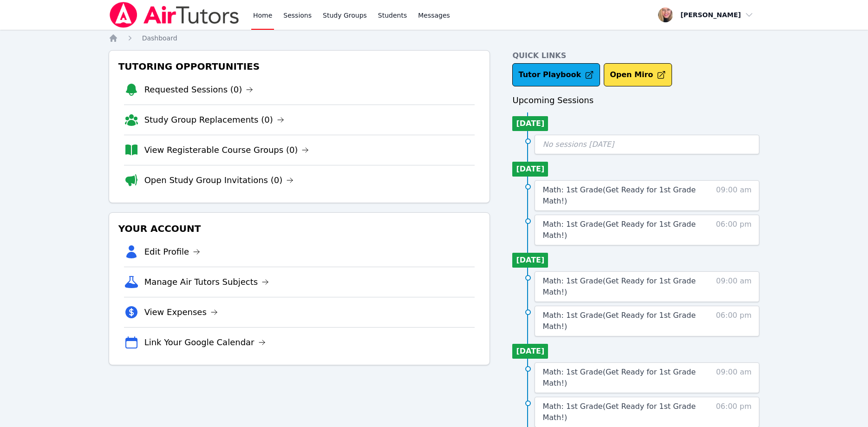 Image resolution: width=868 pixels, height=427 pixels. What do you see at coordinates (214, 120) in the screenshot?
I see `a: Study Group Replacements (0)` at bounding box center [214, 120].